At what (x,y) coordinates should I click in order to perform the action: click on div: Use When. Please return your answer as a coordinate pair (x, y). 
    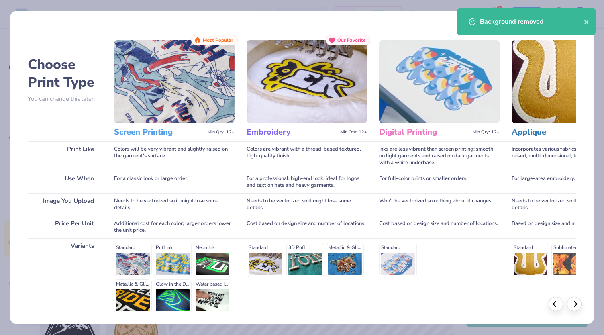
    Looking at the image, I should click on (65, 182).